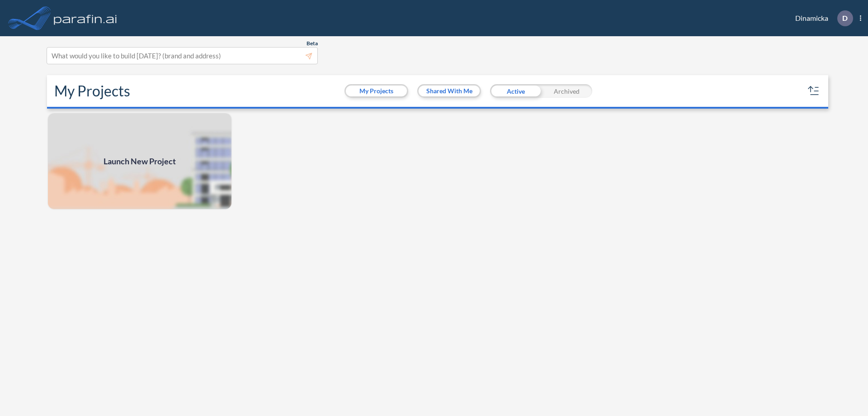 Image resolution: width=868 pixels, height=416 pixels. What do you see at coordinates (516, 91) in the screenshot?
I see `div: Active` at bounding box center [516, 91].